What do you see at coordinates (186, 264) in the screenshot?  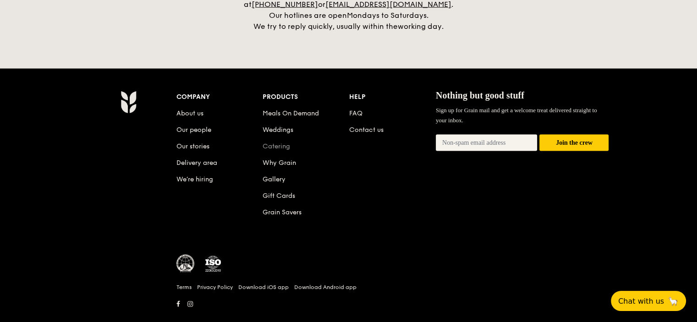 I see `img: MUIS Halal Certified` at bounding box center [186, 264].